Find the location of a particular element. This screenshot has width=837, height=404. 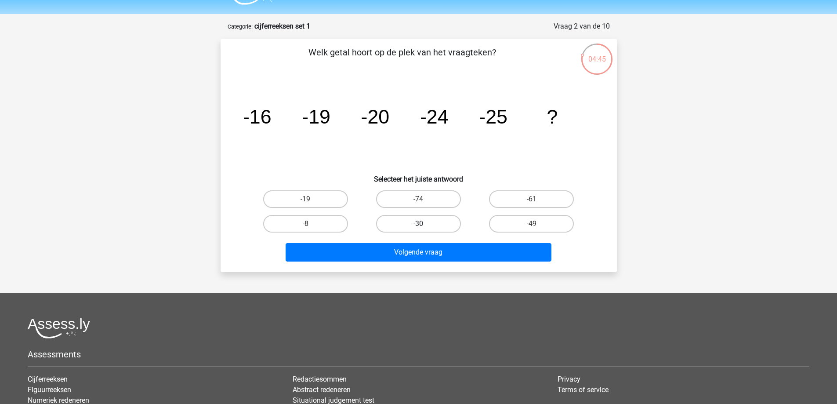

a: Abstract redeneren is located at coordinates (322, 389).